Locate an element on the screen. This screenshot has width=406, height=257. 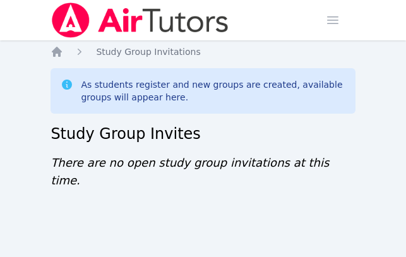
span: Study Group Invitations is located at coordinates (148, 52).